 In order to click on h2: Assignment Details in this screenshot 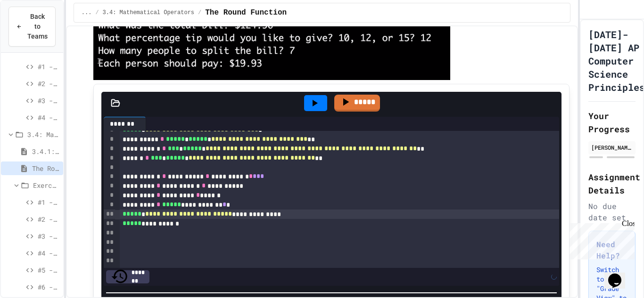, I will do `click(612, 184)`.